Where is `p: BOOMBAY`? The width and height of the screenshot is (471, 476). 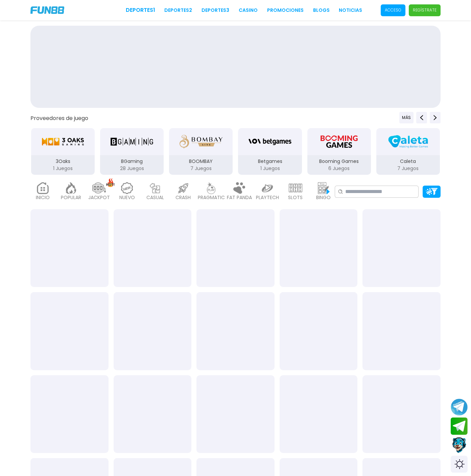 p: BOOMBAY is located at coordinates (201, 161).